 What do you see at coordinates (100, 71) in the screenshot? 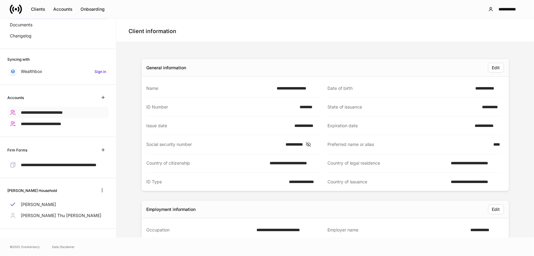
I see `h6: Sign in` at bounding box center [100, 71].